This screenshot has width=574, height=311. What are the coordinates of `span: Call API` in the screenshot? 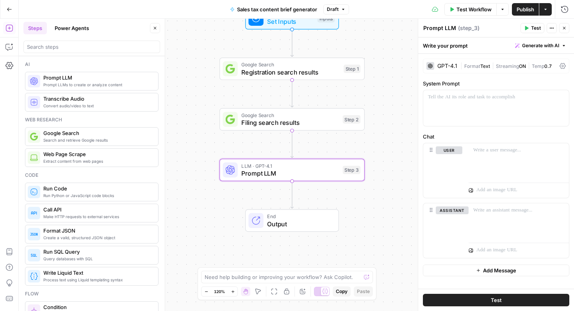 It's located at (98, 210).